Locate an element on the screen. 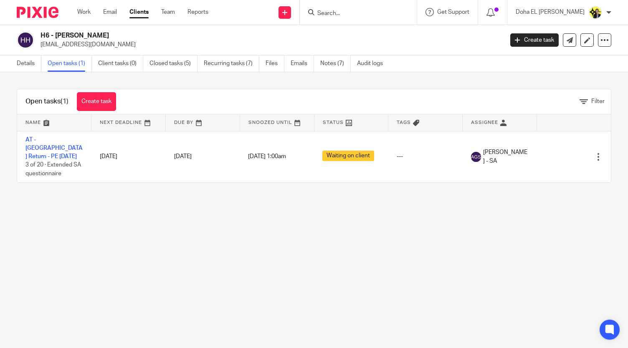 Image resolution: width=628 pixels, height=348 pixels. span: Tags is located at coordinates (404, 122).